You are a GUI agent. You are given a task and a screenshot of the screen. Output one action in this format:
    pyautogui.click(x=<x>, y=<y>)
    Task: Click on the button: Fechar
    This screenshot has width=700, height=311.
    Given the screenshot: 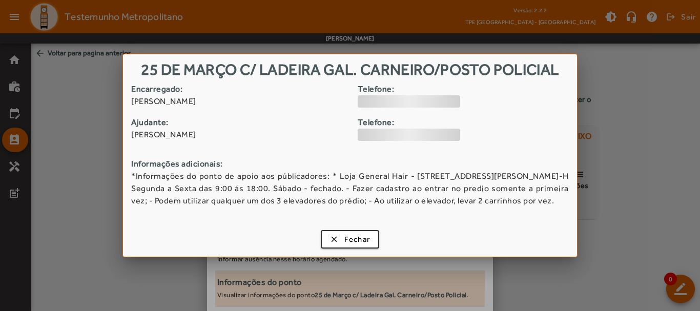 What is the action you would take?
    pyautogui.click(x=350, y=239)
    